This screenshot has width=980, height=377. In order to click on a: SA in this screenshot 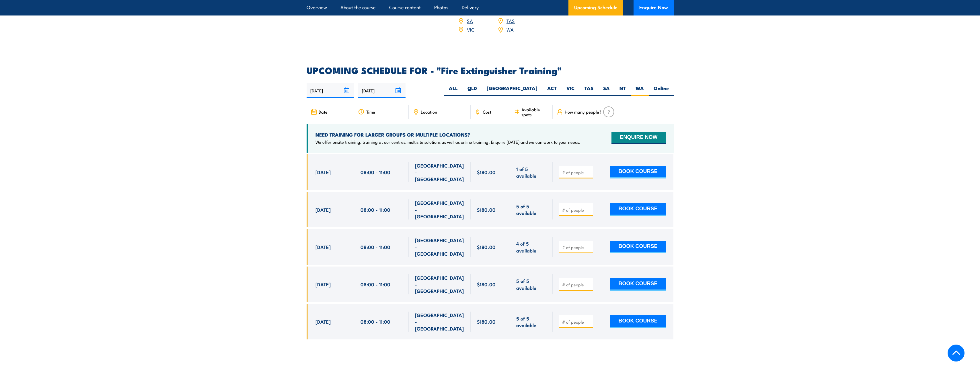, I will do `click(470, 20)`.